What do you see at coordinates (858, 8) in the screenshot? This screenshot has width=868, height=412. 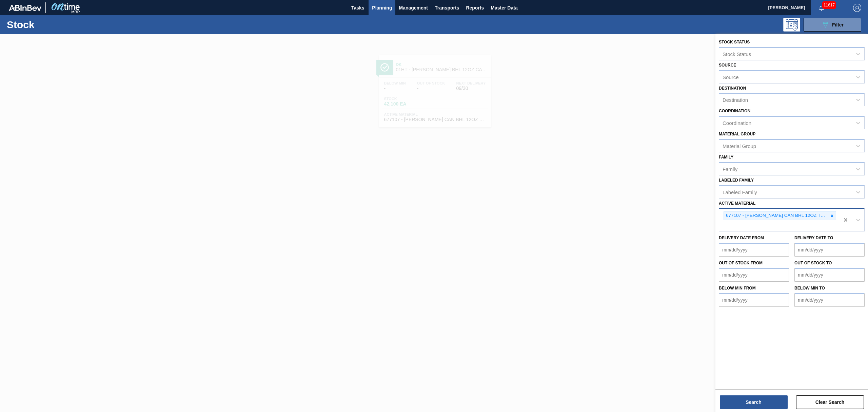 I see `img: Logout` at bounding box center [858, 8].